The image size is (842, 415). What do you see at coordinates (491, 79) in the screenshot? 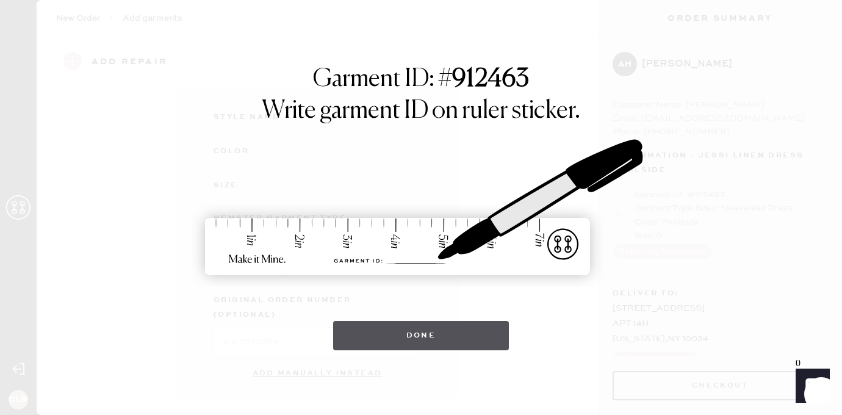
I see `strong: 912463` at bounding box center [491, 79].